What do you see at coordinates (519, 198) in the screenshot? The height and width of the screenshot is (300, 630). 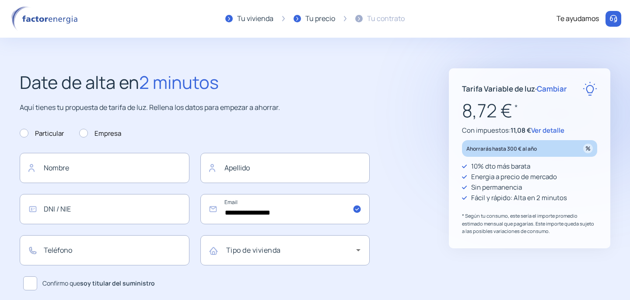 I see `p: Fácil y rápido: Alta en 2 minutos` at bounding box center [519, 198].